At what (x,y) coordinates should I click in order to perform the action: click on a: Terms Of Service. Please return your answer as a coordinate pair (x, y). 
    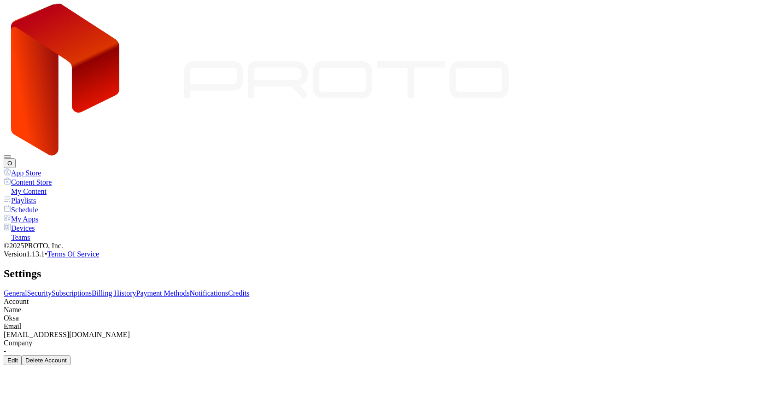
    Looking at the image, I should click on (73, 254).